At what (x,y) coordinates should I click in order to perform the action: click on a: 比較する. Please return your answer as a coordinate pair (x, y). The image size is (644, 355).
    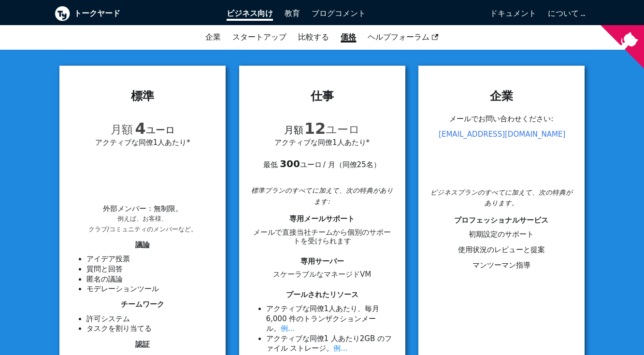
    Looking at the image, I should click on (314, 37).